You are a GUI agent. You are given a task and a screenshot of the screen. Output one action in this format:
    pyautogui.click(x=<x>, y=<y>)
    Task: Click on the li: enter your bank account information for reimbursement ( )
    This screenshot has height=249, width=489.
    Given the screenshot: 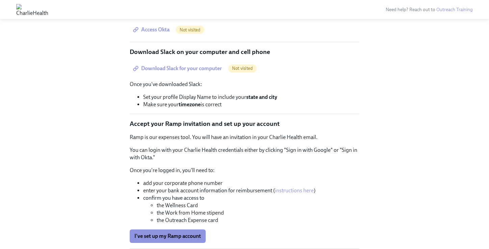 What is the action you would take?
    pyautogui.click(x=251, y=191)
    